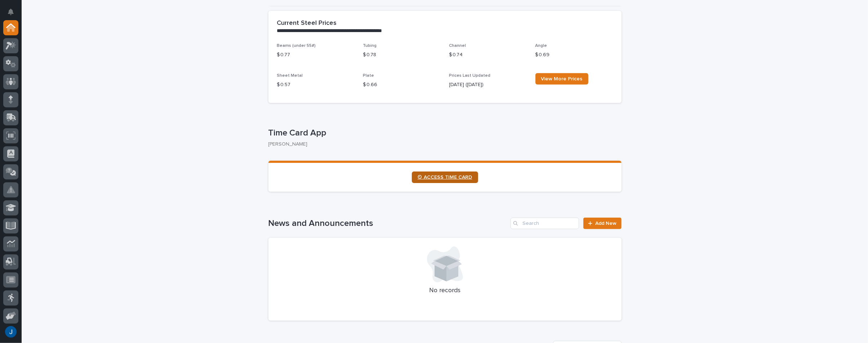 The width and height of the screenshot is (868, 343). Describe the element at coordinates (307, 23) in the screenshot. I see `h2: Current Steel Prices` at that location.